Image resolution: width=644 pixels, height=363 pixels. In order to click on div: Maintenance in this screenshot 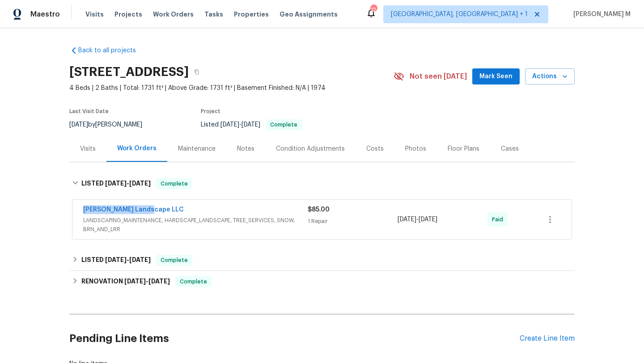, I will do `click(197, 149)`.